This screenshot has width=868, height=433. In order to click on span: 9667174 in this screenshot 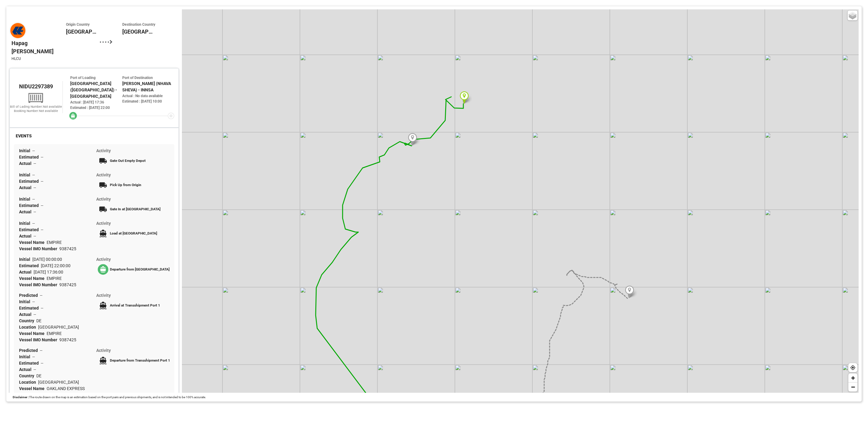, I will do `click(68, 395)`.